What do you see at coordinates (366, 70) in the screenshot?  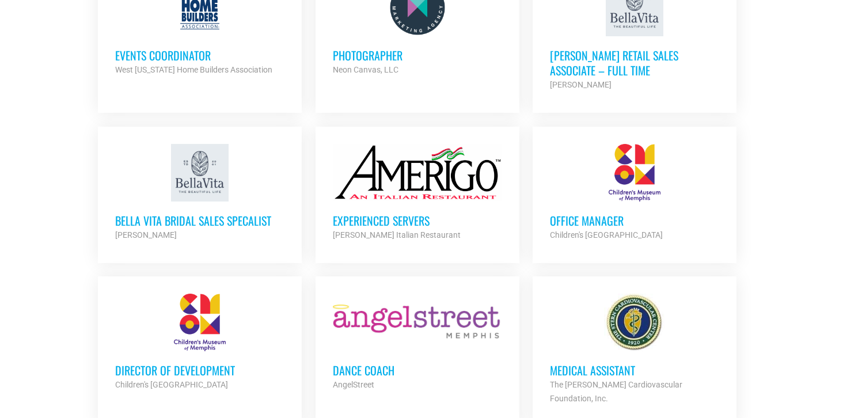 I see `strong: Neon Canvas, LLC` at bounding box center [366, 70].